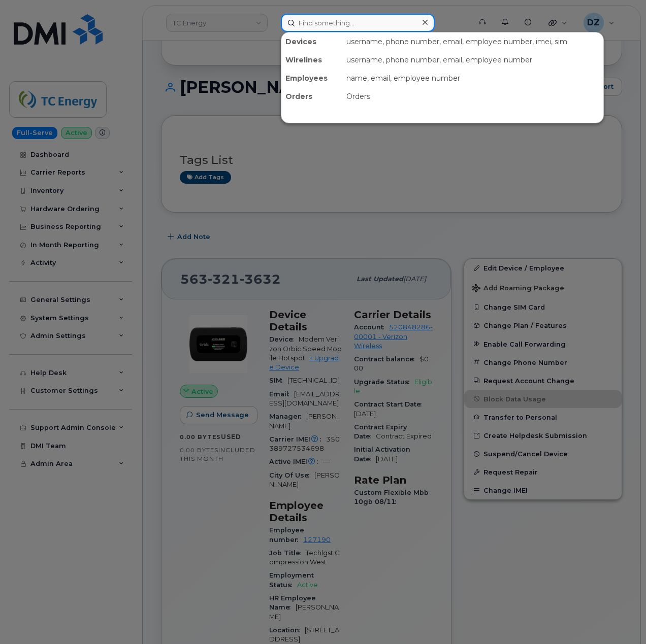  I want to click on div: Employees, so click(311, 78).